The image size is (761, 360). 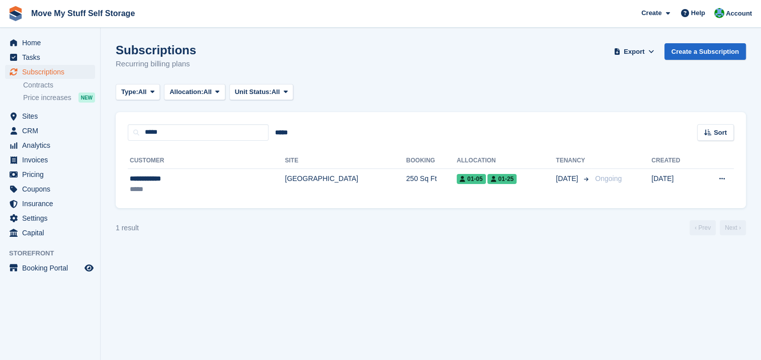 What do you see at coordinates (675, 161) in the screenshot?
I see `th: Created` at bounding box center [675, 161].